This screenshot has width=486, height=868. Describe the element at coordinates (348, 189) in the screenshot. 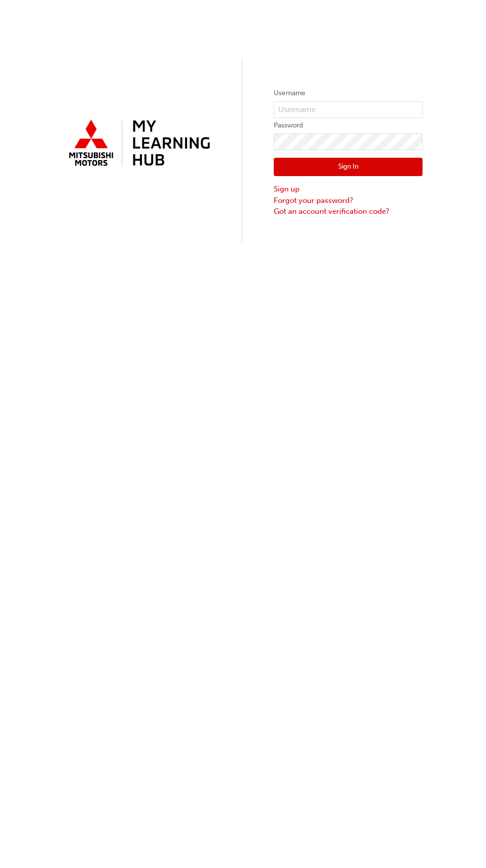

I see `a: Sign up` at that location.